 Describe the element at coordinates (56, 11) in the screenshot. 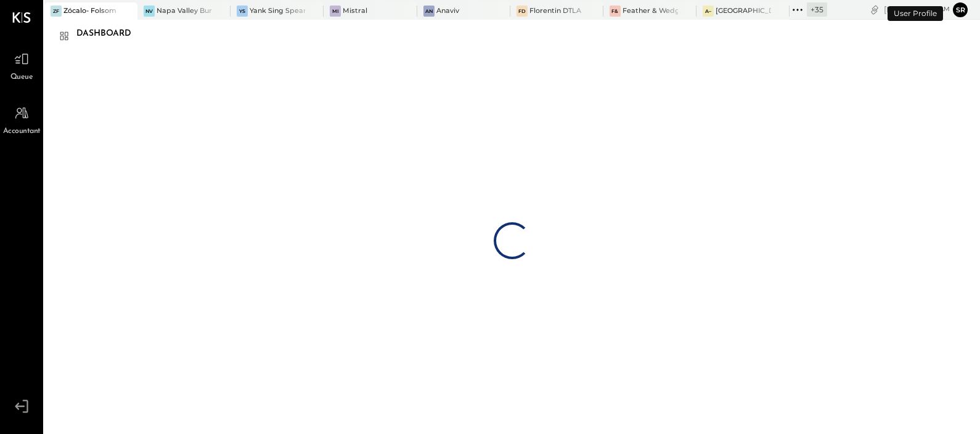

I see `div: ZF` at that location.